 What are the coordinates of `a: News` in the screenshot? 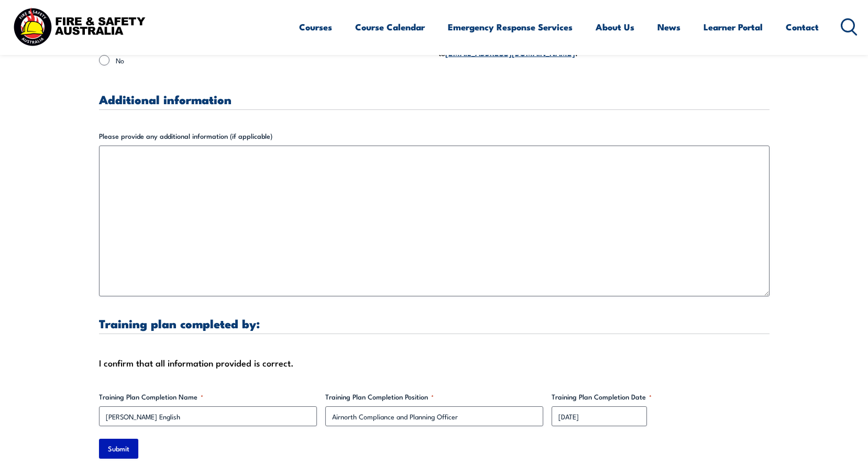 It's located at (669, 27).